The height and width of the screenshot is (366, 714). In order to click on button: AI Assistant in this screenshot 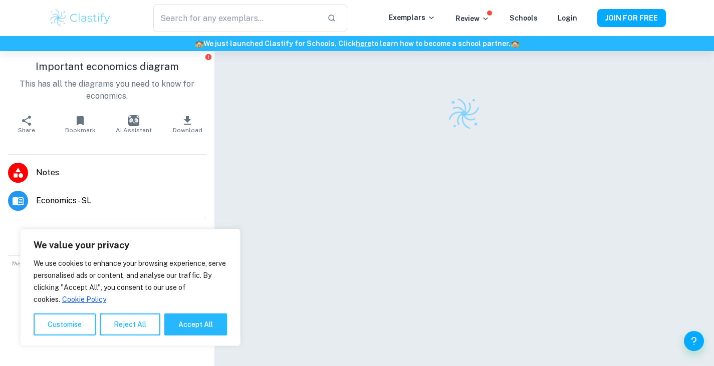, I will do `click(134, 124)`.